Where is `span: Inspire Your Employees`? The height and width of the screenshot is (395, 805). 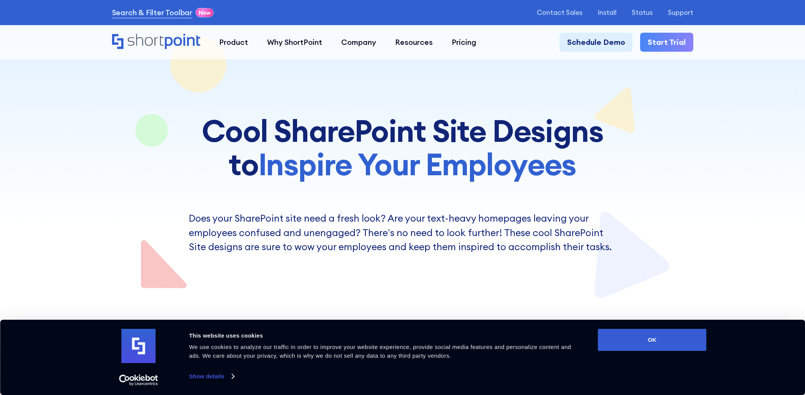
span: Inspire Your Employees is located at coordinates (417, 164).